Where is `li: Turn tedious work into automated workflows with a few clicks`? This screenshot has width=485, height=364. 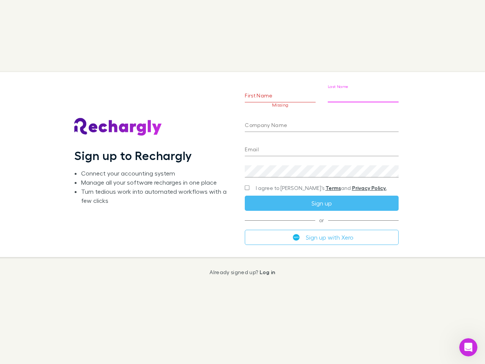
li: Turn tedious work into automated workflows with a few clicks is located at coordinates (157, 196).